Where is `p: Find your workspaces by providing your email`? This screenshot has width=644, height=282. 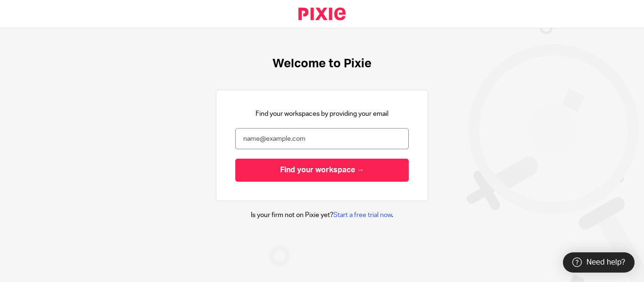
p: Find your workspaces by providing your email is located at coordinates (322, 114).